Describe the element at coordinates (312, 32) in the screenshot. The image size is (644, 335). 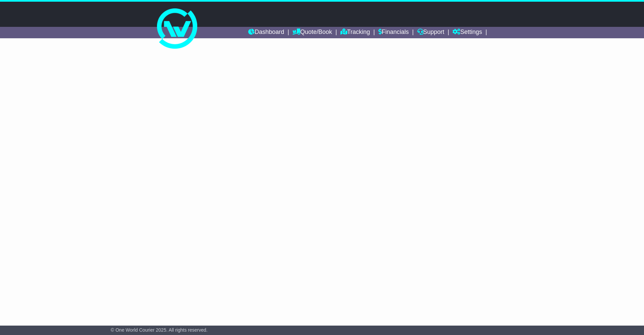
I see `a: Quote/Book` at that location.